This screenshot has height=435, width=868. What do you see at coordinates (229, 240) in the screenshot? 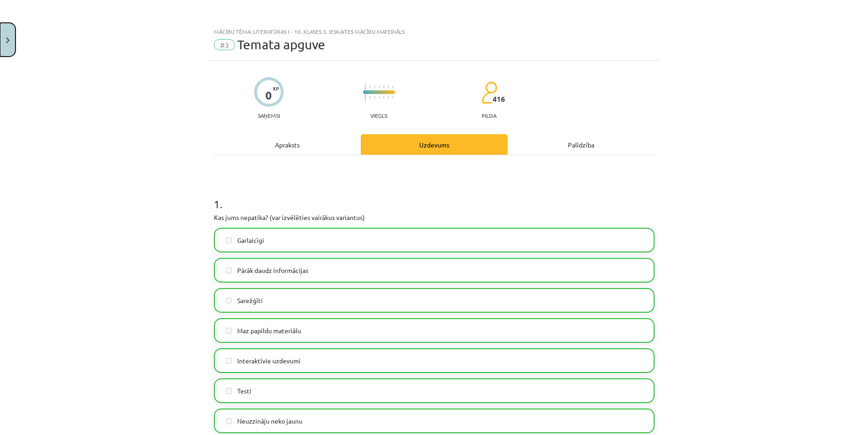
I see `input: Garlaicīgi` at bounding box center [229, 240].